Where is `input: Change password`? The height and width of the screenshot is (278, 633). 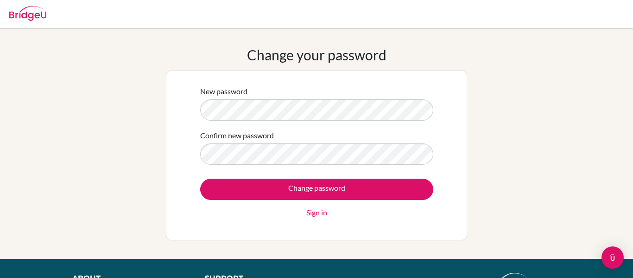 input: Change password is located at coordinates (316, 189).